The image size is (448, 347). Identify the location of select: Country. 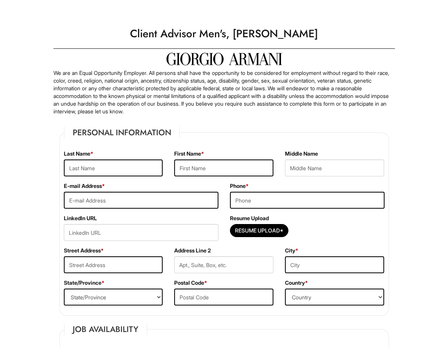
(335, 297).